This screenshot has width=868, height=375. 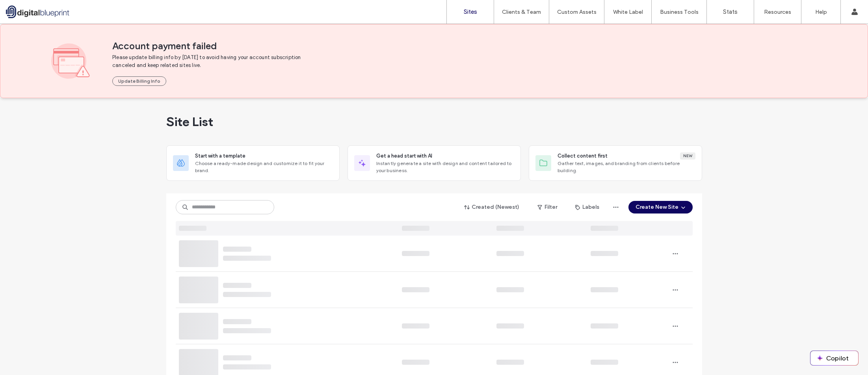 What do you see at coordinates (522, 12) in the screenshot?
I see `label: Clients & Team` at bounding box center [522, 12].